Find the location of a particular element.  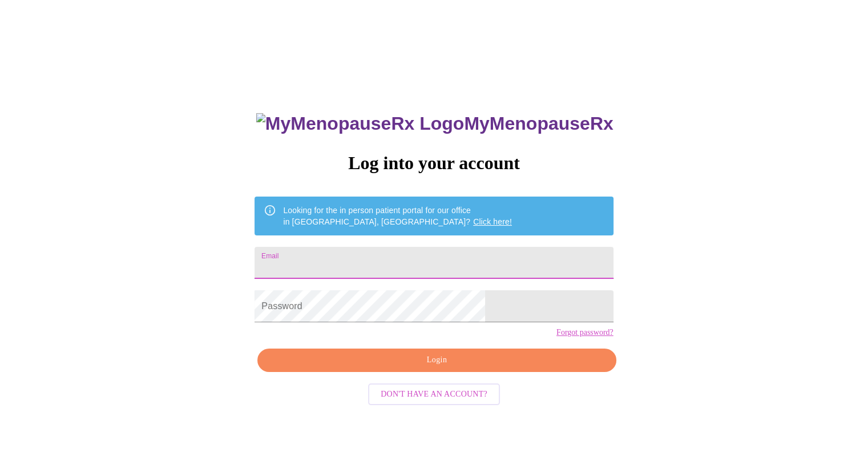

a: Click here! is located at coordinates (493, 221).